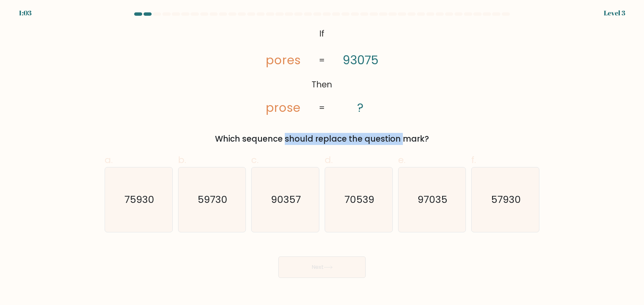  Describe the element at coordinates (212, 200) in the screenshot. I see `text: 59730` at that location.